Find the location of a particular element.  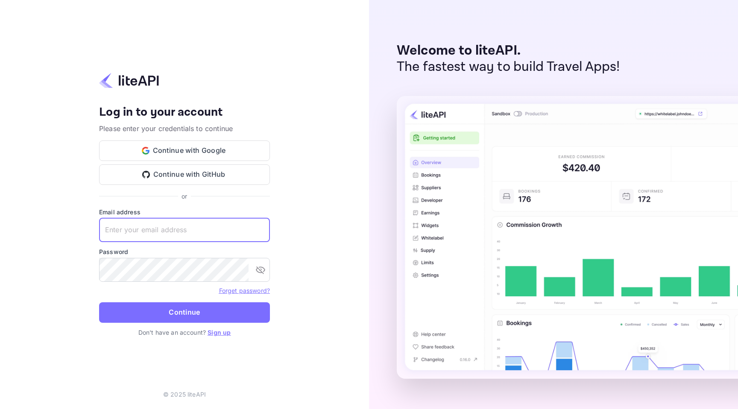

label: Email address is located at coordinates (185, 212).